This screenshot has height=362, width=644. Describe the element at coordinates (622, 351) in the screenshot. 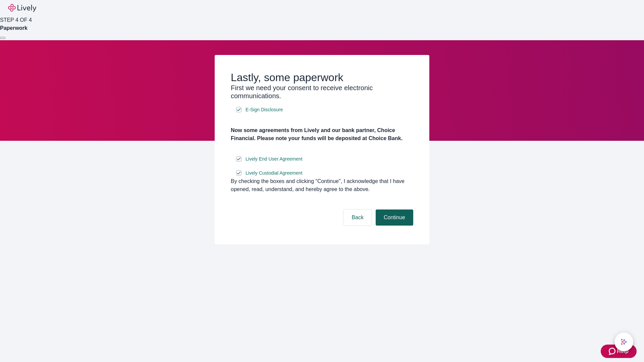

I see `span: Help` at that location.